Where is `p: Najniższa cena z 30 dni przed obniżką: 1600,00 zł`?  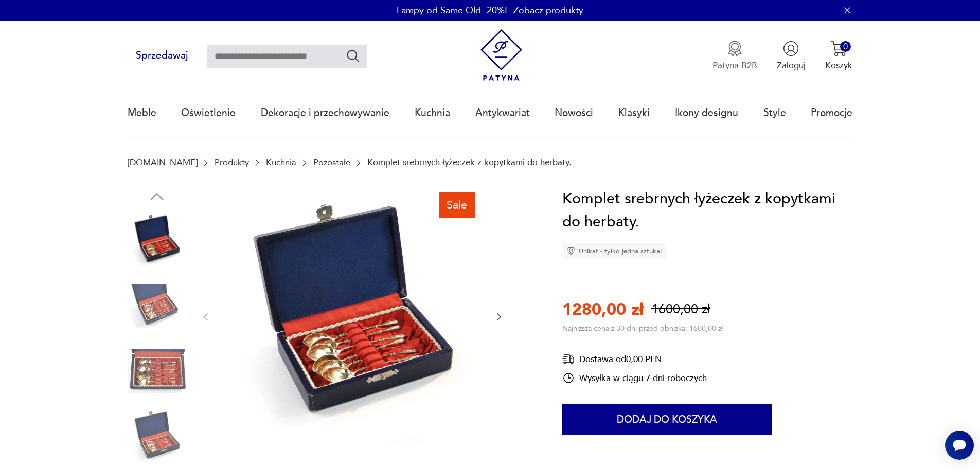 p: Najniższa cena z 30 dni przed obniżką: 1600,00 zł is located at coordinates (642, 328).